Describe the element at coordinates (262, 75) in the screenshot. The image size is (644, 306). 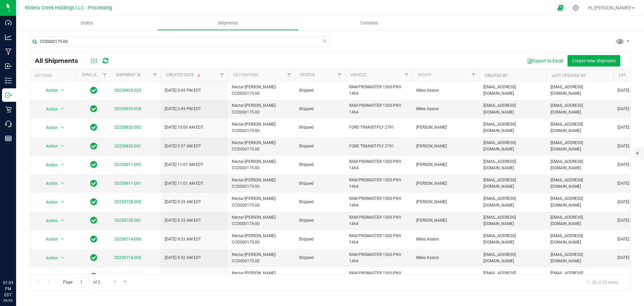
I see `th: Destination` at that location.